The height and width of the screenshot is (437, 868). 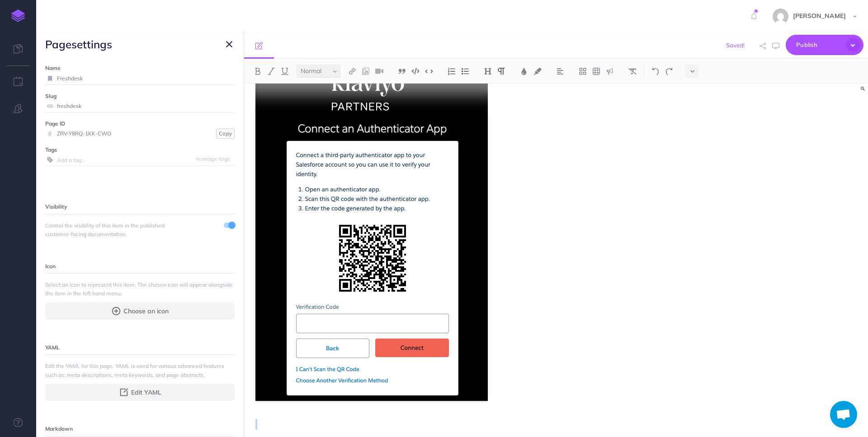 What do you see at coordinates (140, 150) in the screenshot?
I see `label: Tags` at bounding box center [140, 150].